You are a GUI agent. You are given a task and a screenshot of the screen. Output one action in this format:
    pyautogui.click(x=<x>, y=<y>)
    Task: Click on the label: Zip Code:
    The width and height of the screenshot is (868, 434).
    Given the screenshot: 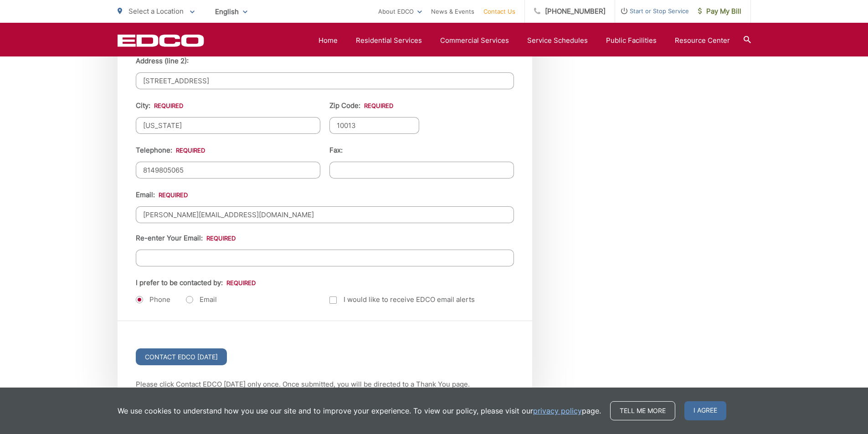 What is the action you would take?
    pyautogui.click(x=362, y=106)
    